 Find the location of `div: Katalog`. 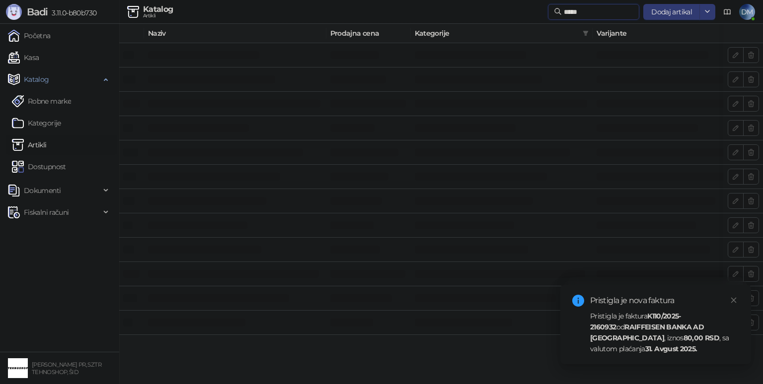

div: Katalog is located at coordinates (158, 9).